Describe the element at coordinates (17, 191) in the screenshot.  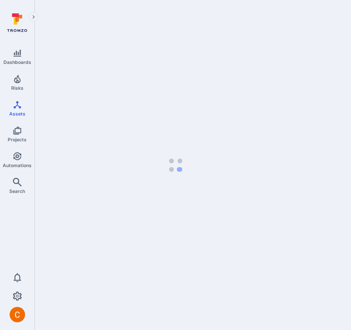
I see `span: Search` at that location.